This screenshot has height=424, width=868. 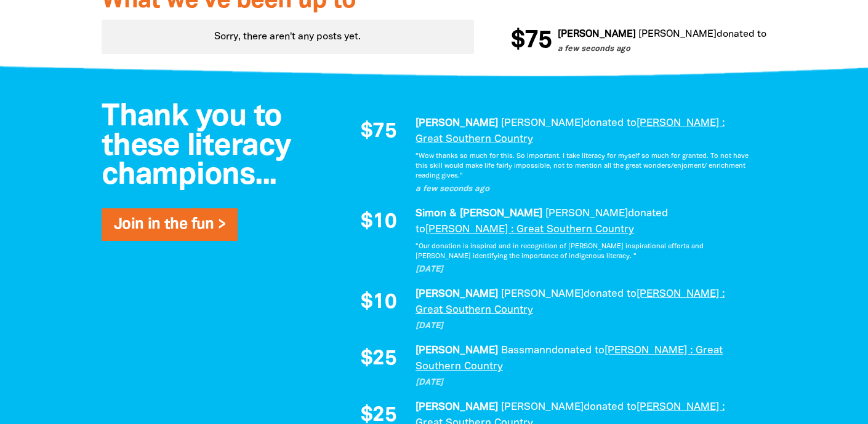 I want to click on span: $25, so click(x=378, y=360).